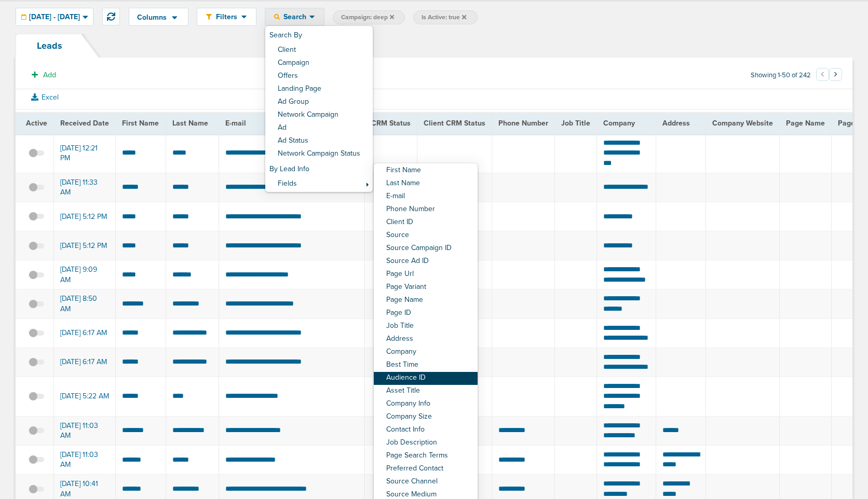 This screenshot has height=499, width=868. Describe the element at coordinates (425, 261) in the screenshot. I see `a: Source Ad ID` at that location.